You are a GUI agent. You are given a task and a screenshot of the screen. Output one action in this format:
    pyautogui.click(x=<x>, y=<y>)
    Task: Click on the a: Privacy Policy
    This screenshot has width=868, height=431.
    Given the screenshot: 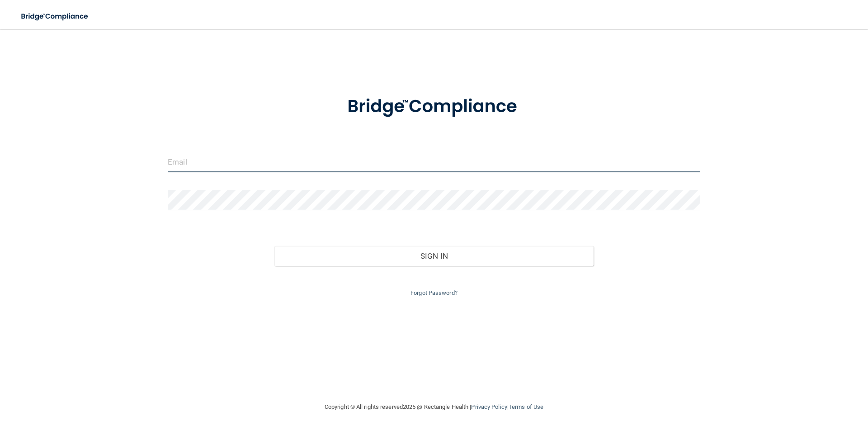 What is the action you would take?
    pyautogui.click(x=489, y=407)
    